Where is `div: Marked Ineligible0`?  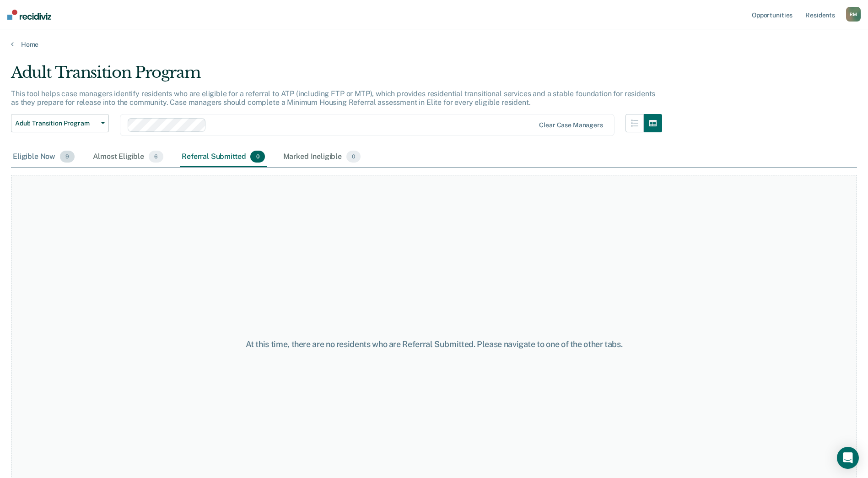
div: Marked Ineligible0 is located at coordinates (322, 157).